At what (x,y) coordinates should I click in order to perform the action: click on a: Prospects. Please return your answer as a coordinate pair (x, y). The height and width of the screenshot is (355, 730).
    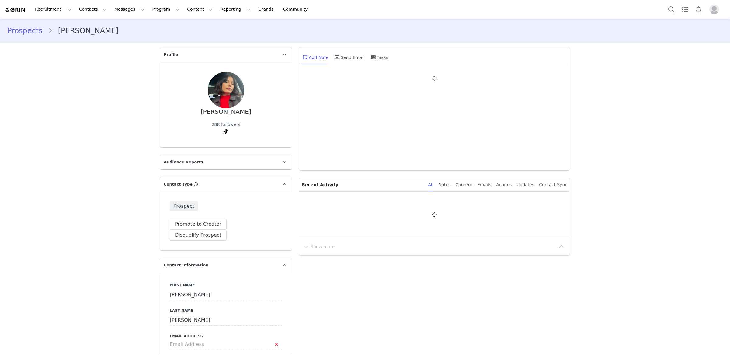
    Looking at the image, I should click on (28, 31).